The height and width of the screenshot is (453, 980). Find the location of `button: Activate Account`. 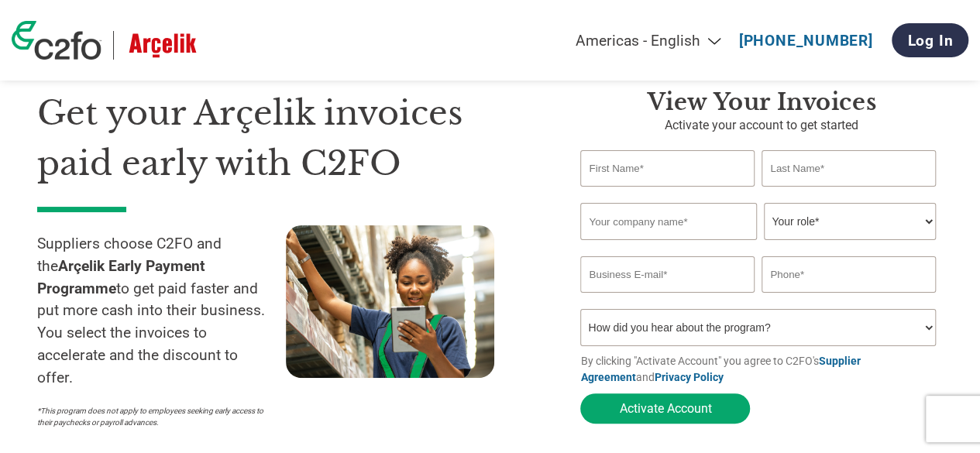

button: Activate Account is located at coordinates (665, 408).